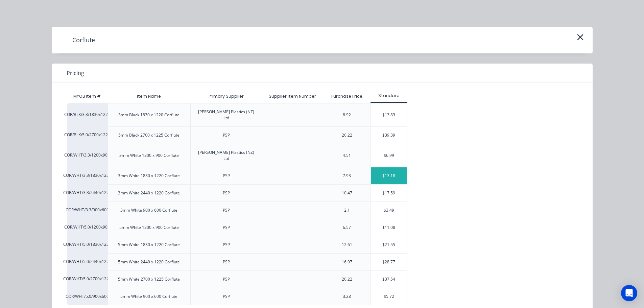  Describe the element at coordinates (87, 96) in the screenshot. I see `div: MYOB Item #` at that location.